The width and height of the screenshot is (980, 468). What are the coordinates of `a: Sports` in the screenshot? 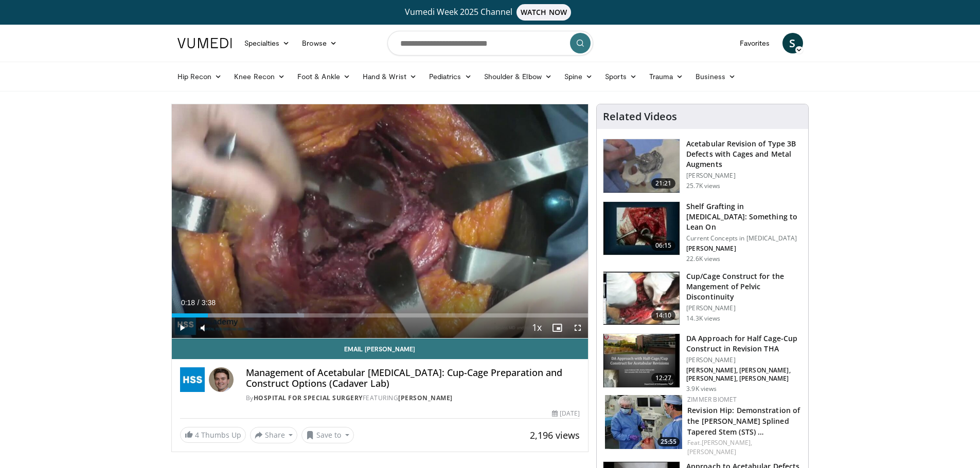 It's located at (621, 76).